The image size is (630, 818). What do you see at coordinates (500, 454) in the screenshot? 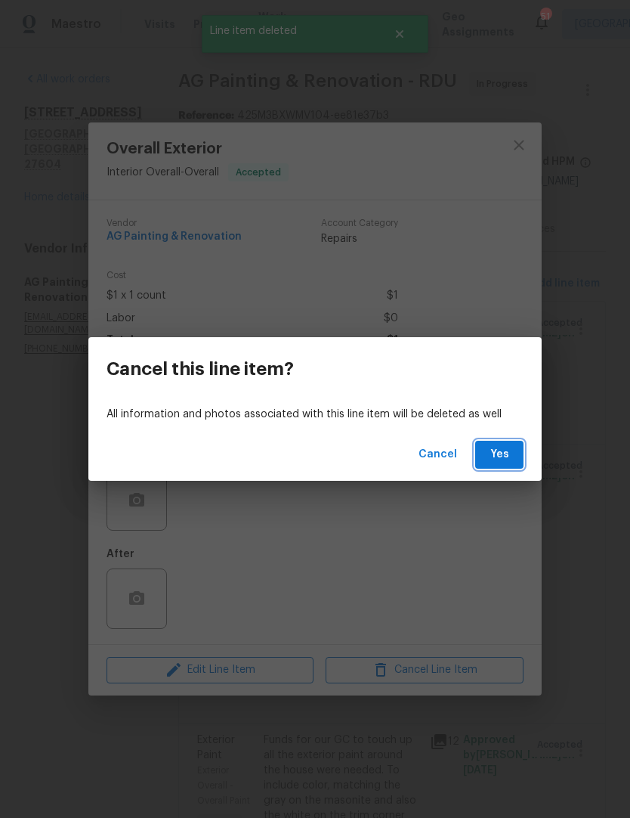
I see `span: Yes` at bounding box center [500, 454].